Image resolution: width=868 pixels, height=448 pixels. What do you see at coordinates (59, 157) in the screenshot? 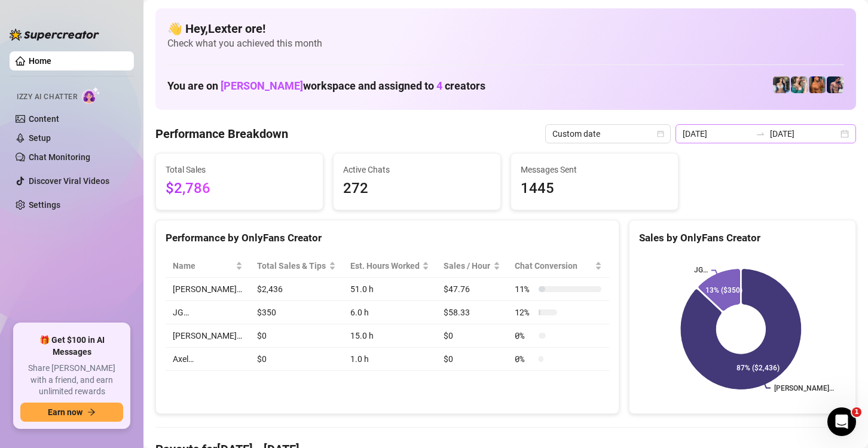
I see `a: Chat Monitoring` at bounding box center [59, 157].